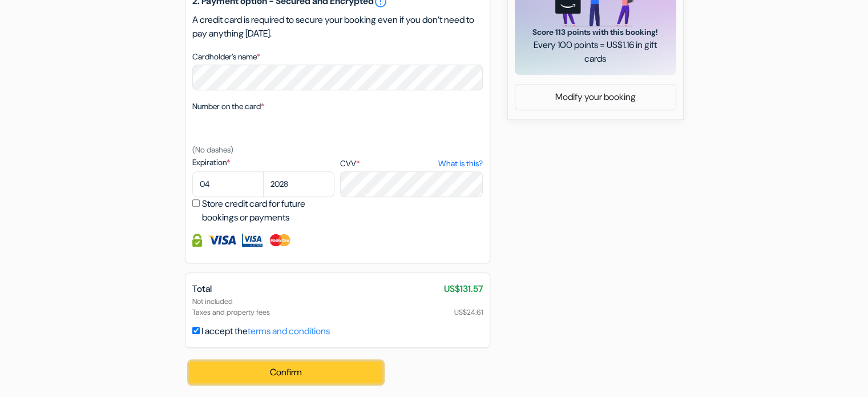 The width and height of the screenshot is (868, 397). Describe the element at coordinates (337, 307) in the screenshot. I see `div: Not included Taxes and property fees` at that location.